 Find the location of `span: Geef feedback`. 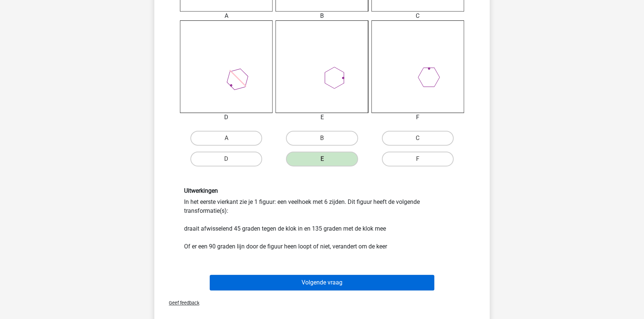

span: Geef feedback is located at coordinates (181, 303).